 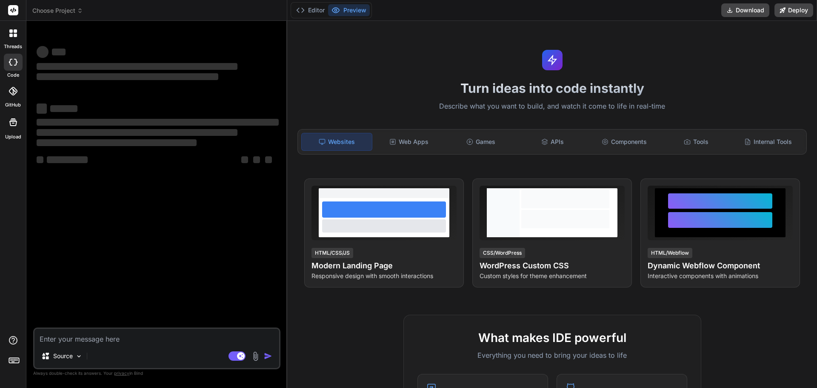 What do you see at coordinates (720, 266) in the screenshot?
I see `h4: Dynamic Webflow Component` at bounding box center [720, 266].